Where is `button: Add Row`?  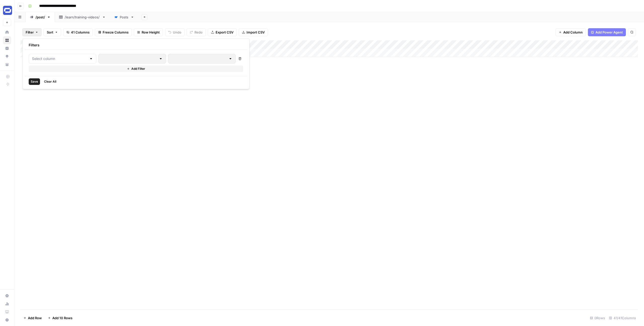
button: Add Row is located at coordinates (32, 318).